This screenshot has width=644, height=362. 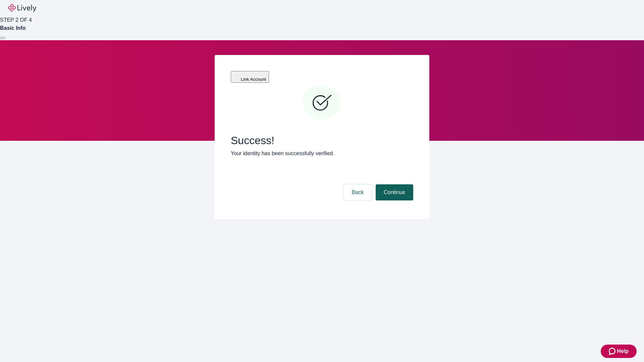 I want to click on span: Success!, so click(x=322, y=140).